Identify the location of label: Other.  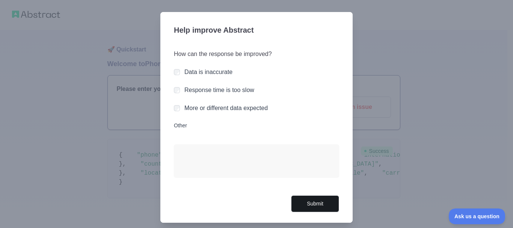
(256, 125).